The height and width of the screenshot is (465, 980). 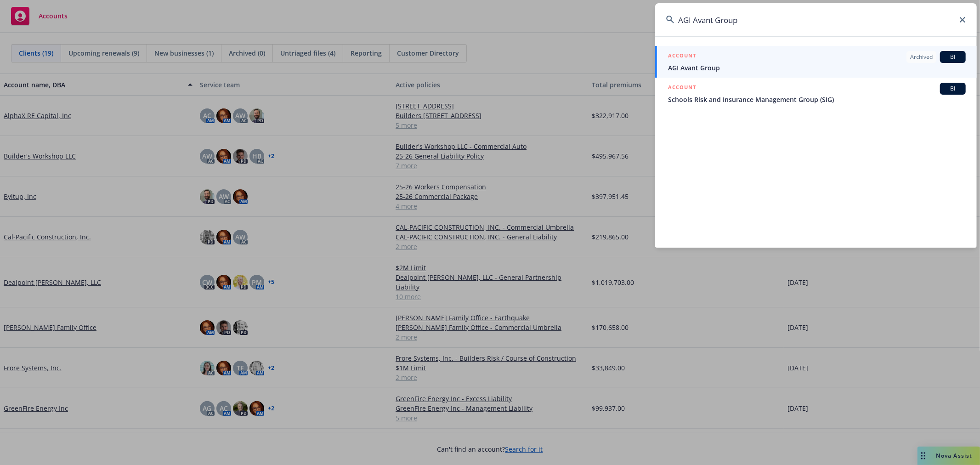 I want to click on a: ACCOUNTBISchools Risk and Insurance Management Group (SIG), so click(x=816, y=93).